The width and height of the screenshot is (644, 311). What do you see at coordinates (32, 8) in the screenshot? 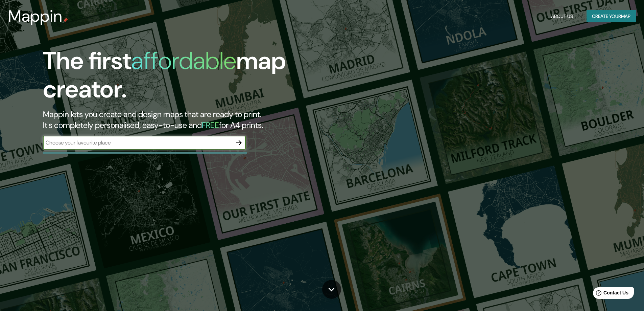
I see `span: Contact Us` at bounding box center [32, 8].